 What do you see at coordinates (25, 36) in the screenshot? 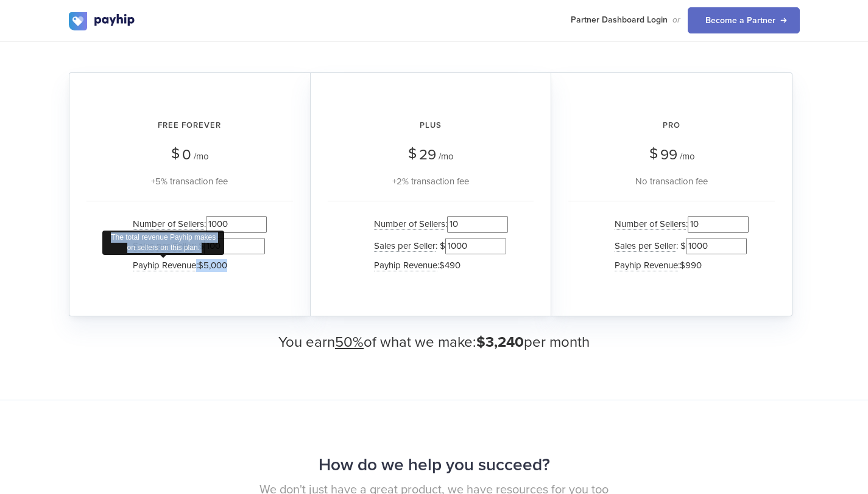
I see `img: website_grey.svg` at bounding box center [25, 36].